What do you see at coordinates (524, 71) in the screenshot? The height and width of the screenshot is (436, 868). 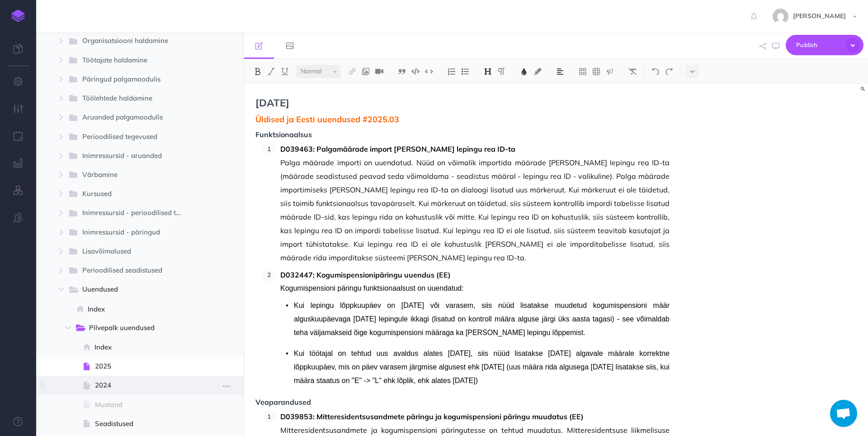 I see `img: Text color button` at bounding box center [524, 71].